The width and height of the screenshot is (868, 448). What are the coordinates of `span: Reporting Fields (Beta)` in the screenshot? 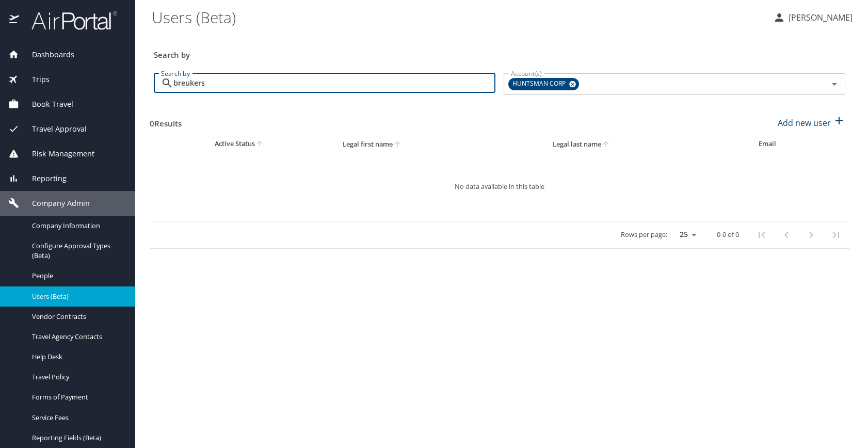 It's located at (77, 438).